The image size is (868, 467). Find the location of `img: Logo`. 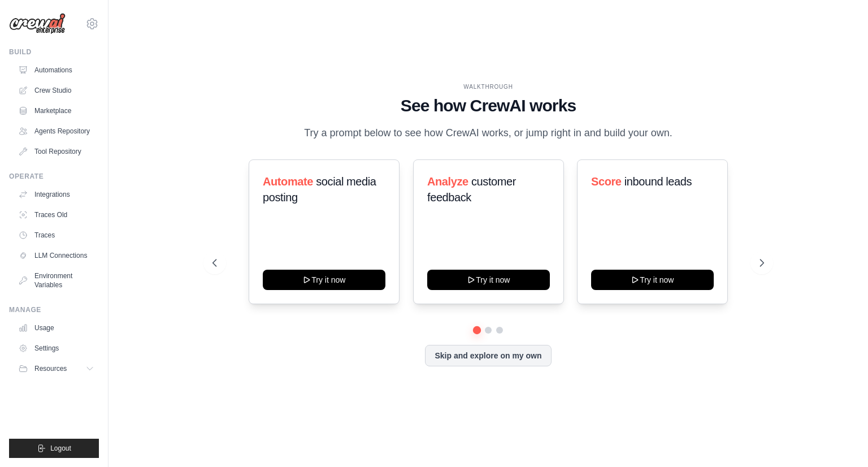

img: Logo is located at coordinates (37, 24).